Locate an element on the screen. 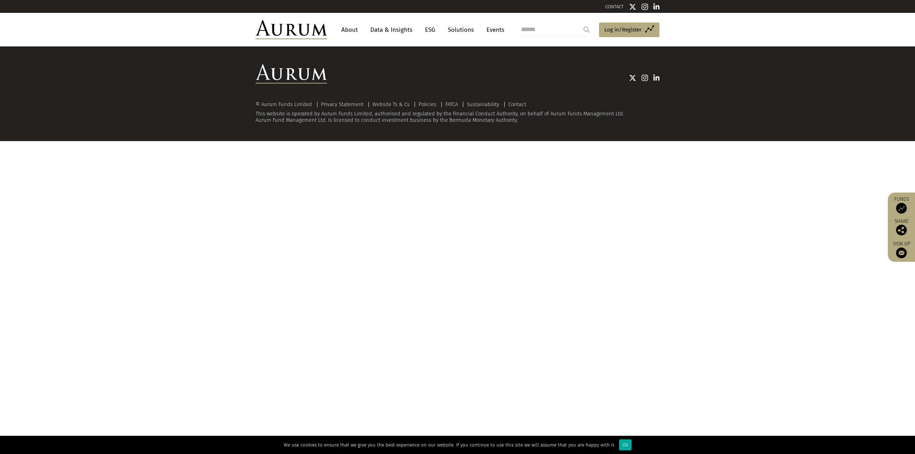  a: Contact is located at coordinates (517, 104).